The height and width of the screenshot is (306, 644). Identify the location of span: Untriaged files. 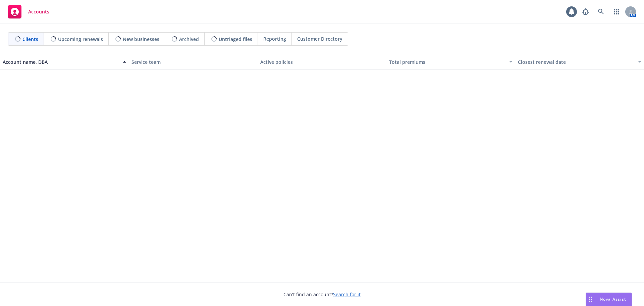
(235, 39).